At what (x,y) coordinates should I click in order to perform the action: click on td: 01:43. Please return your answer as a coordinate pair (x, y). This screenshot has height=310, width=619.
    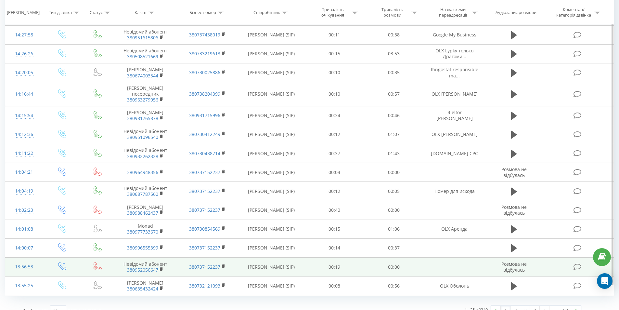
    Looking at the image, I should click on (394, 153).